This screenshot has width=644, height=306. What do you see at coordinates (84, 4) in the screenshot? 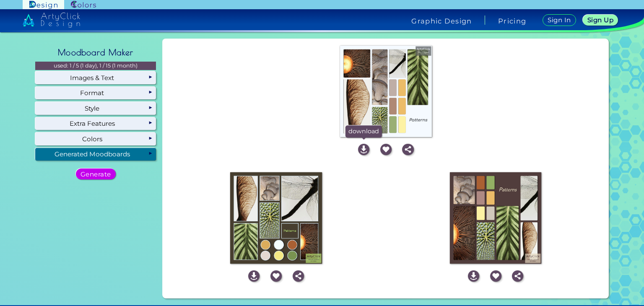
I see `img: ArtyClick Colors logo` at bounding box center [84, 4].